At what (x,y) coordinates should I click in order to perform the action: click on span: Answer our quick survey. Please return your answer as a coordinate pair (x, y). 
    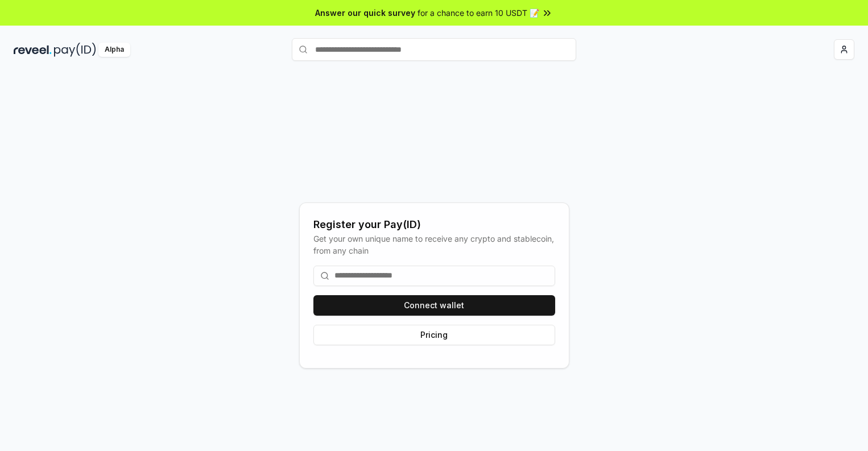
    Looking at the image, I should click on (365, 12).